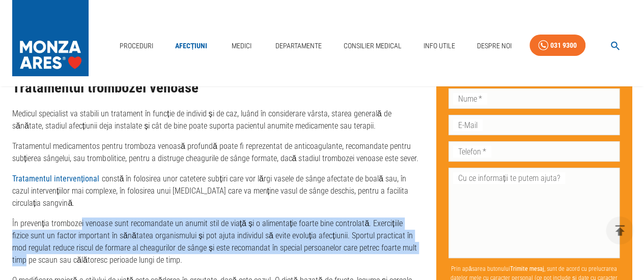 The height and width of the screenshot is (280, 644). Describe the element at coordinates (216, 88) in the screenshot. I see `h2: Tratamentul trombozei venoase` at that location.